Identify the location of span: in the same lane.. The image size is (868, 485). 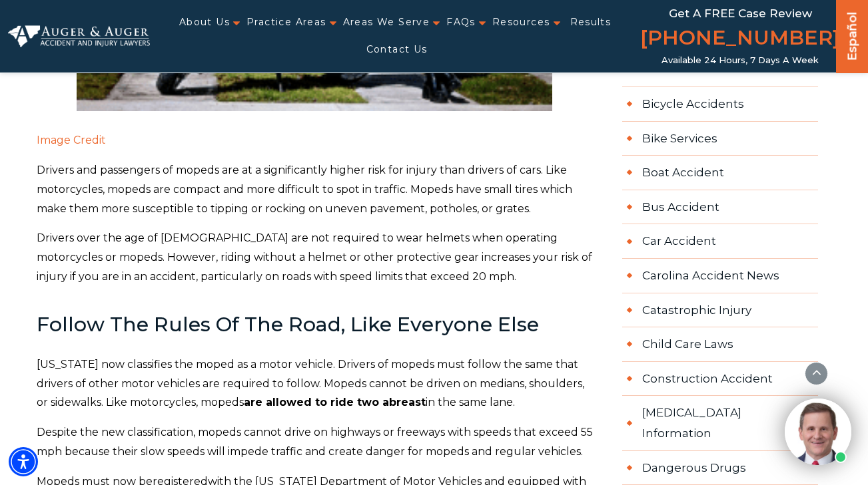
(470, 402).